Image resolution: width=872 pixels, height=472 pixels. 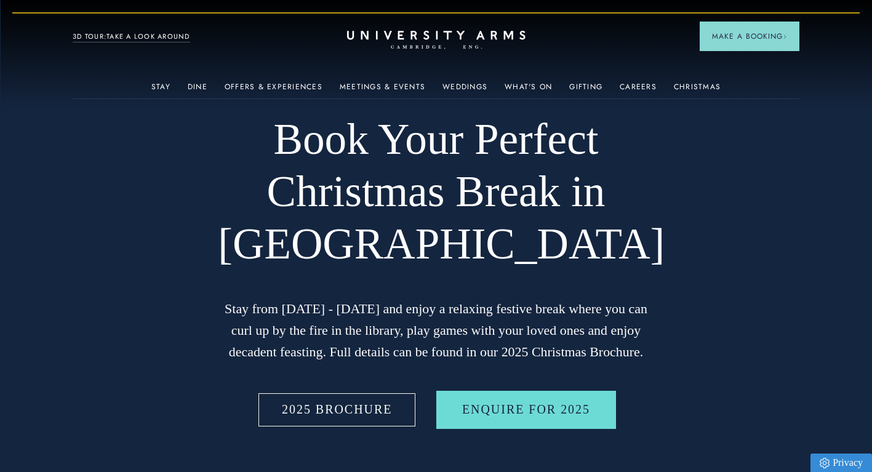 What do you see at coordinates (784, 36) in the screenshot?
I see `img: Arrow icon` at bounding box center [784, 36].